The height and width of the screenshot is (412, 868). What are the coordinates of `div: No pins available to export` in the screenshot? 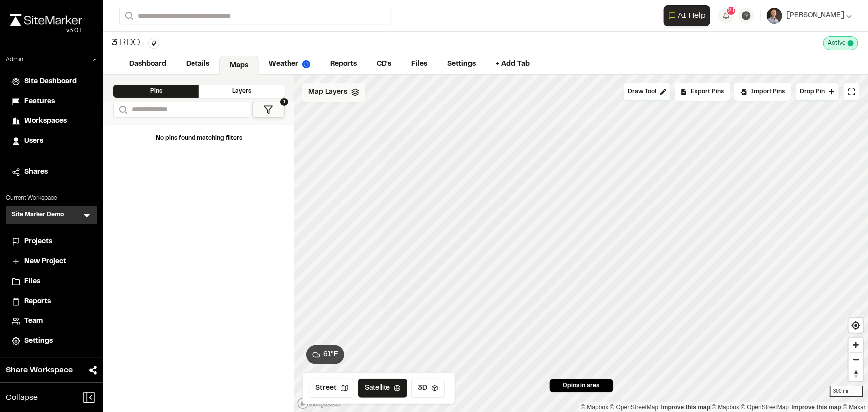 It's located at (702, 91).